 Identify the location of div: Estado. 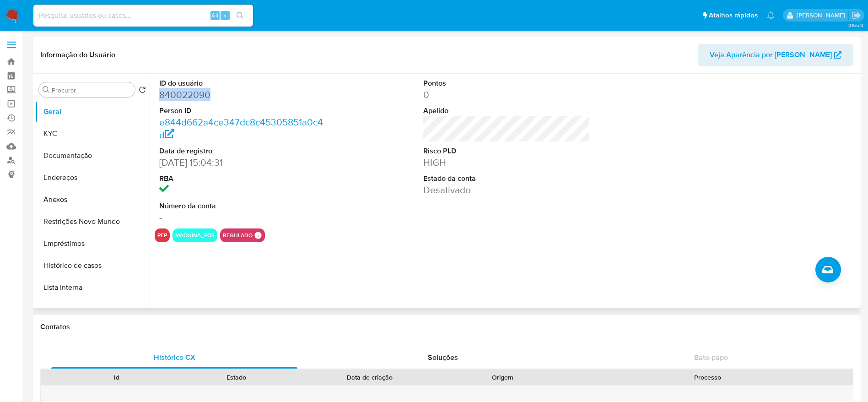
(237, 378).